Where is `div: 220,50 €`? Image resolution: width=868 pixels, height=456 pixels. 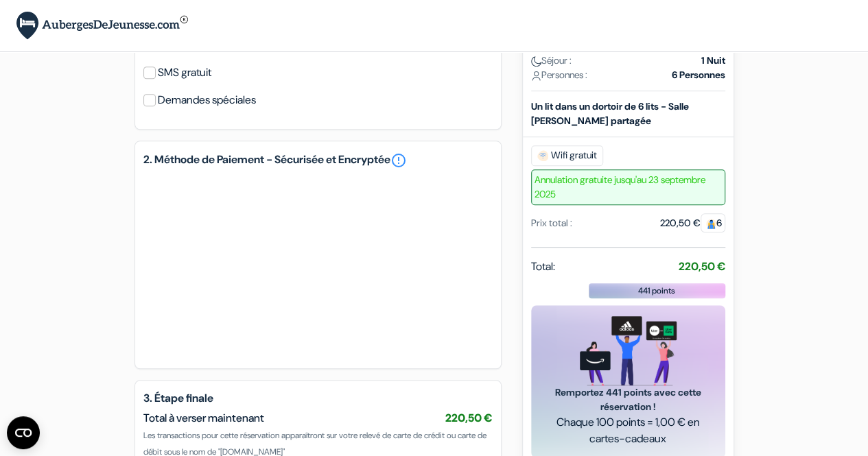
div: 220,50 € is located at coordinates (692, 223).